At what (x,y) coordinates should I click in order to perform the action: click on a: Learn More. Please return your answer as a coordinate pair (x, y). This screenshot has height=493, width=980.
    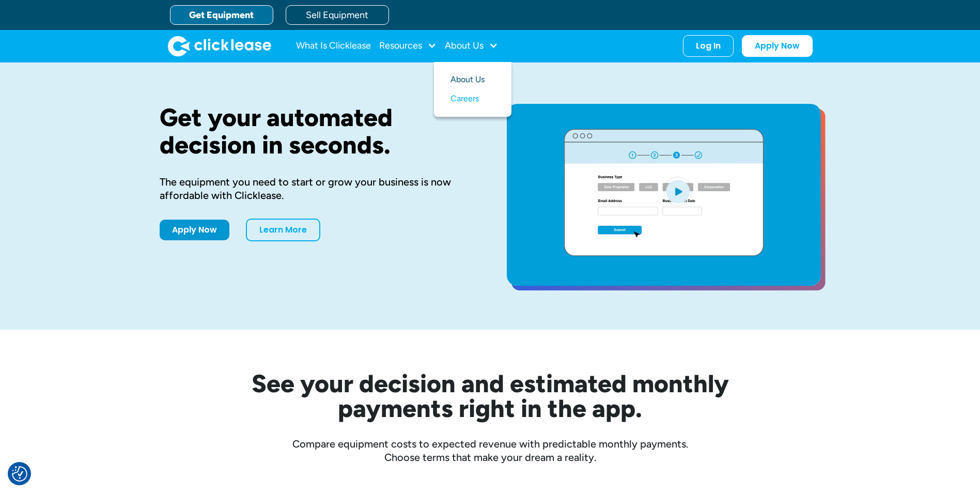
    Looking at the image, I should click on (284, 230).